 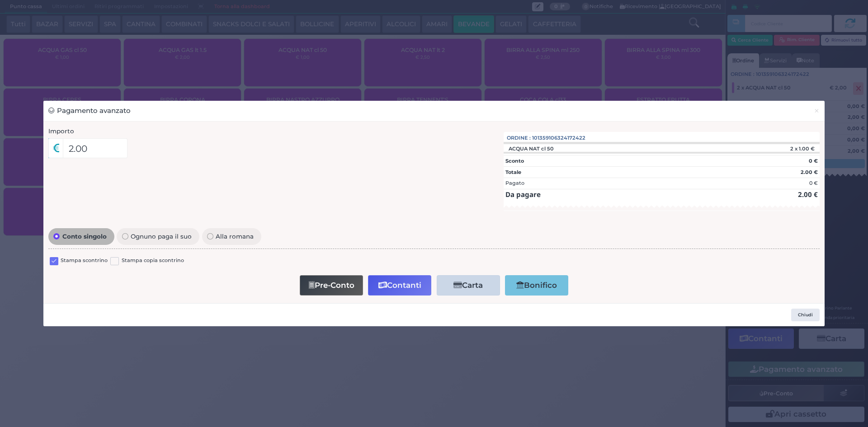 What do you see at coordinates (518, 138) in the screenshot?
I see `span: Ordine :` at bounding box center [518, 138].